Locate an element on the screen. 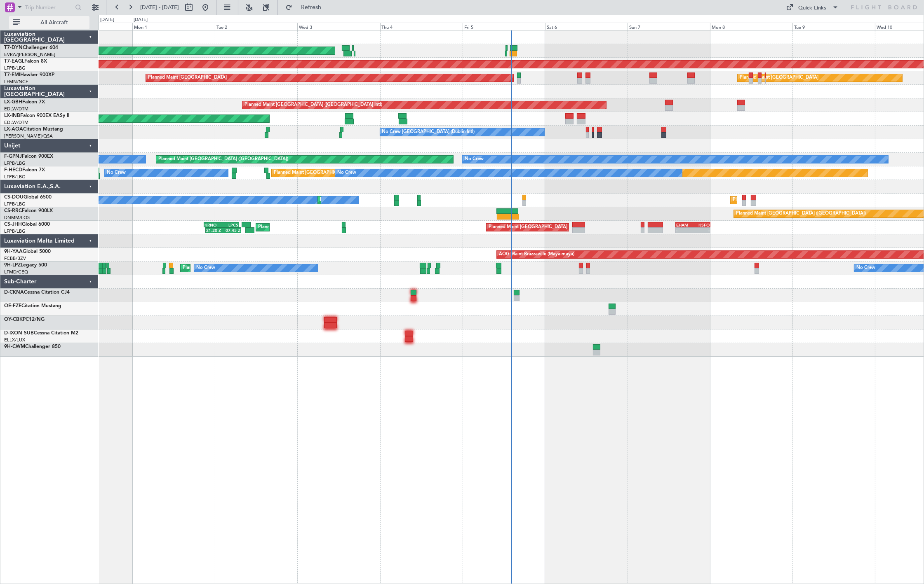 This screenshot has width=924, height=584. a: D-IXON SUBCessna Citation M2 is located at coordinates (41, 333).